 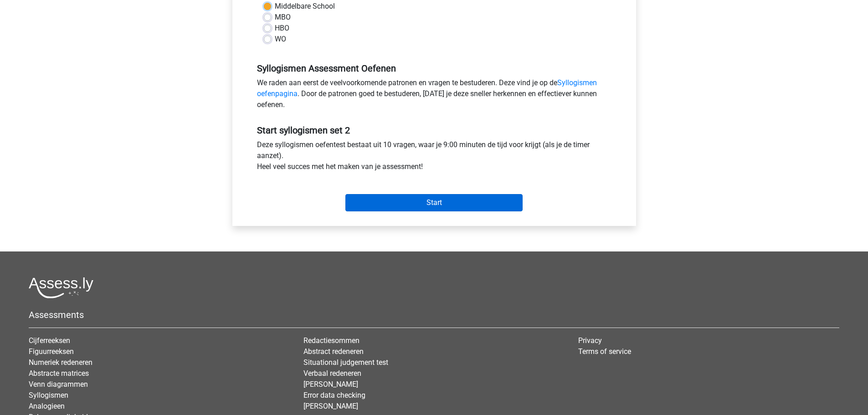 What do you see at coordinates (434, 96) in the screenshot?
I see `div: We raden aan eerst de veelvoorkomende patronen en vragen te bestuderen. Deze vind je op de . Door...` at bounding box center [434, 96].